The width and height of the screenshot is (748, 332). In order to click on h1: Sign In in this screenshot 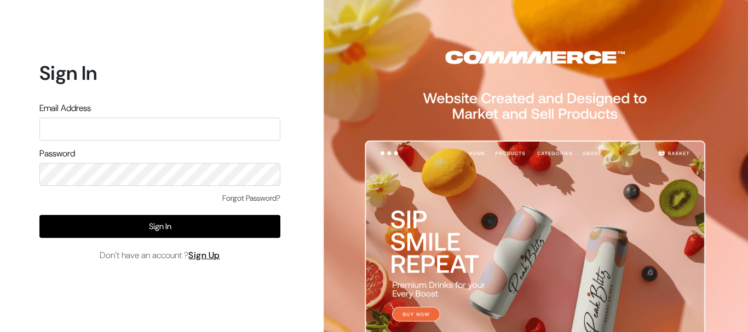, I will do `click(160, 73)`.